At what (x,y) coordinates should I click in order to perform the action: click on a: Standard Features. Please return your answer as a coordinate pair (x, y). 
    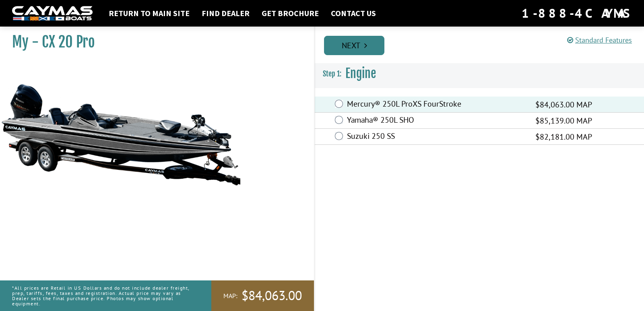
    Looking at the image, I should click on (599, 40).